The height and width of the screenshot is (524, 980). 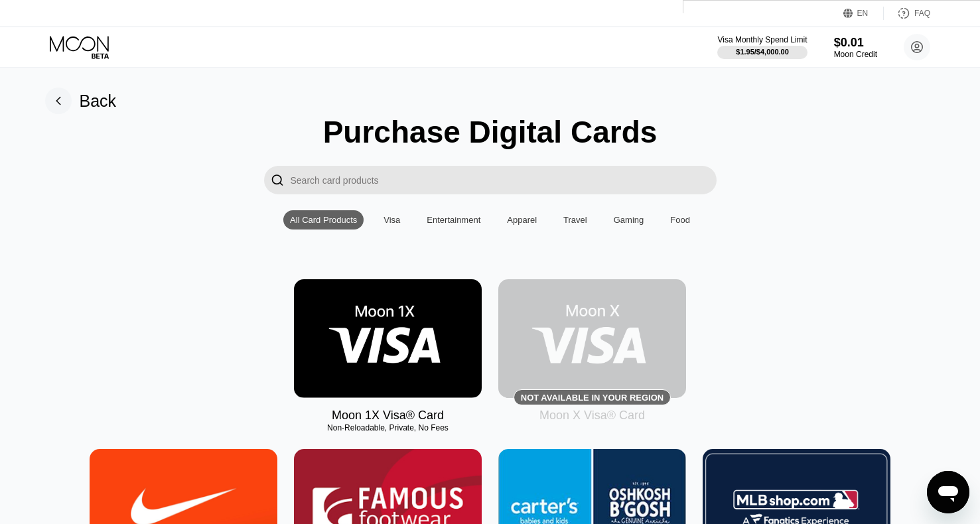 What do you see at coordinates (592, 416) in the screenshot?
I see `div: Moon X Visa® Card` at bounding box center [592, 416].